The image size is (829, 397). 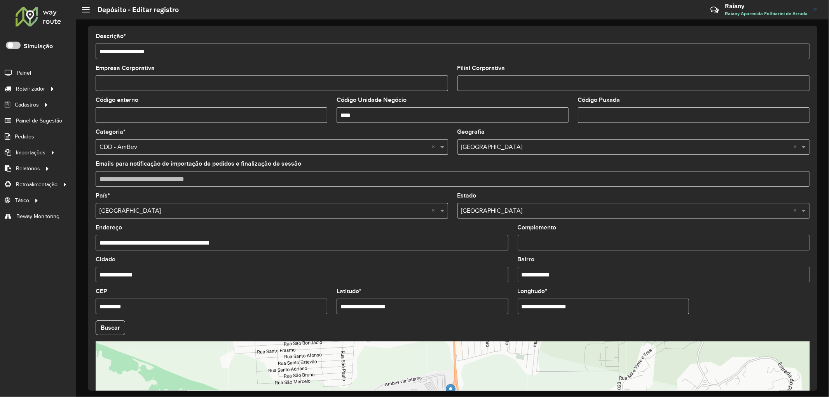 I want to click on label: Endereço, so click(x=109, y=227).